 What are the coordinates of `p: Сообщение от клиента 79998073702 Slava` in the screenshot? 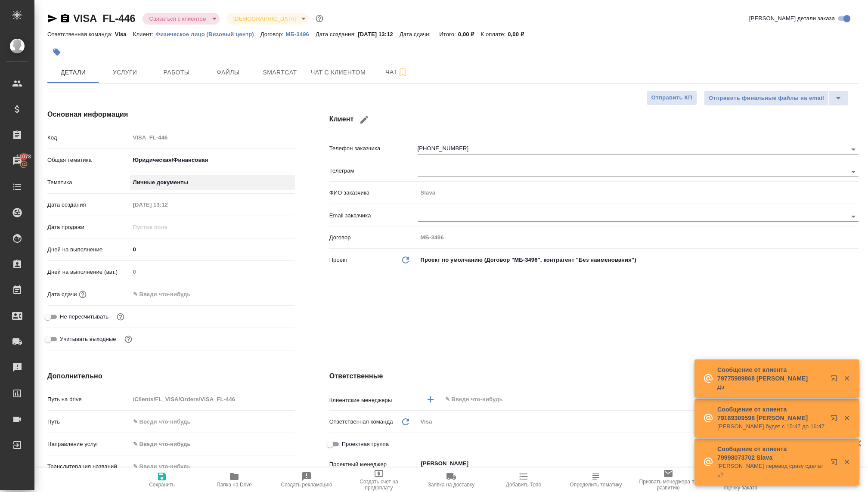 It's located at (772, 454).